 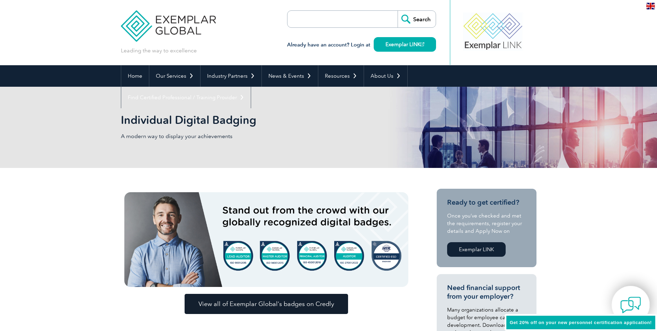 What do you see at coordinates (231, 76) in the screenshot?
I see `a: Industry Partners` at bounding box center [231, 76].